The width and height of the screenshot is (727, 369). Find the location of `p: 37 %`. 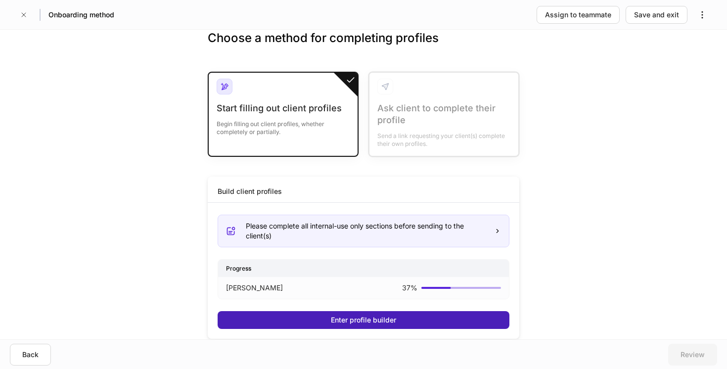

p: 37 % is located at coordinates (409, 288).